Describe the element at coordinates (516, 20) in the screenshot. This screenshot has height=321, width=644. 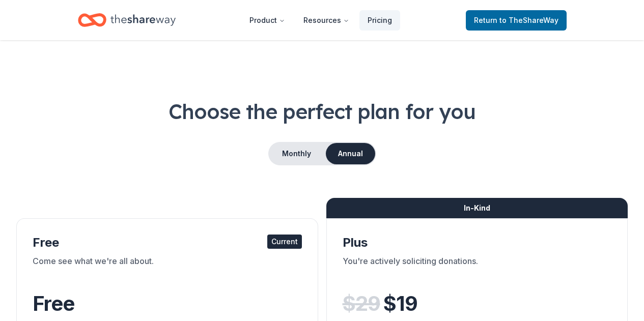
I see `span: Return` at that location.